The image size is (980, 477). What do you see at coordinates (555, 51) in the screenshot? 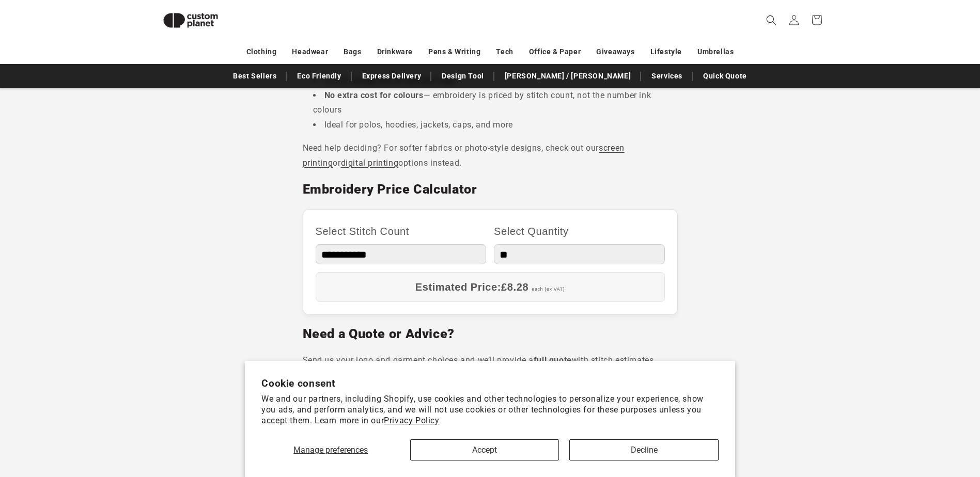
I see `a: Office & Paper` at bounding box center [555, 51].